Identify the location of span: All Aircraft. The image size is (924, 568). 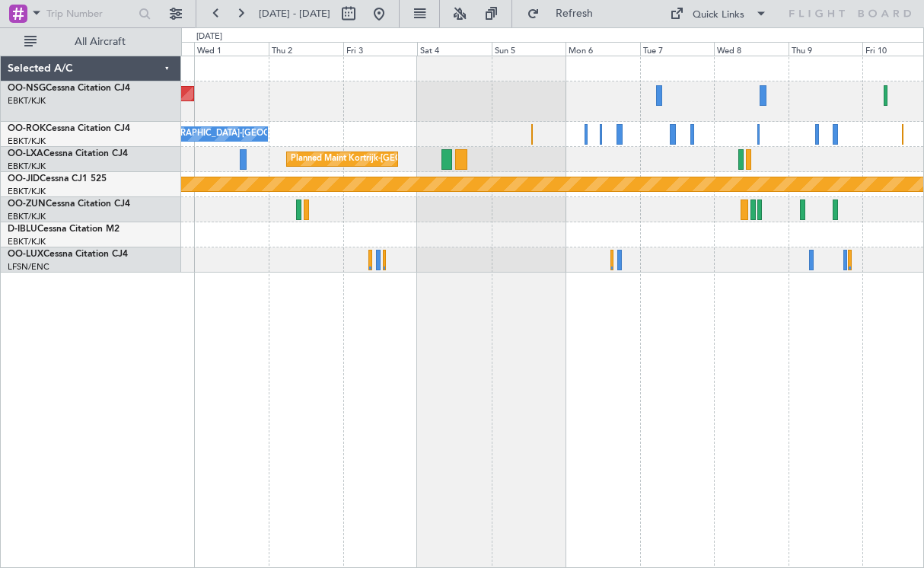
(100, 42).